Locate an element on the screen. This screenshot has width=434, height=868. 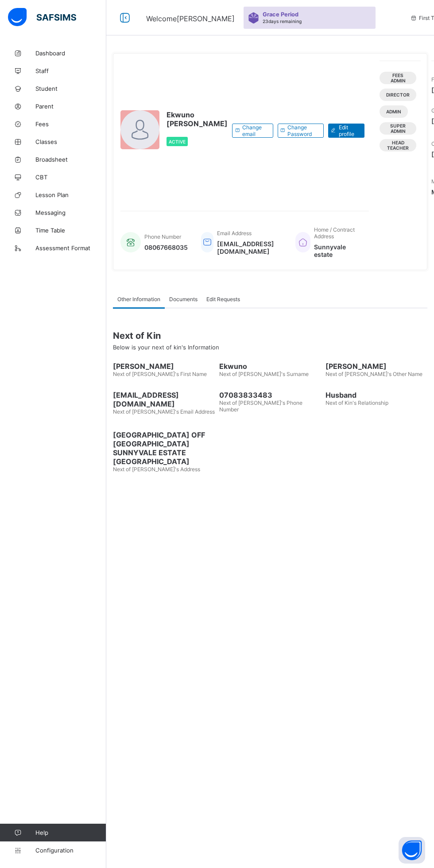
button: Open asap is located at coordinates (412, 850).